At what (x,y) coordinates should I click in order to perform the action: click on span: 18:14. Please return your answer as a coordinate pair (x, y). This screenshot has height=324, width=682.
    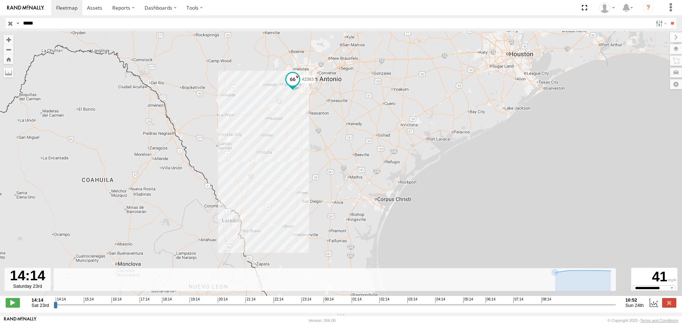
    Looking at the image, I should click on (167, 300).